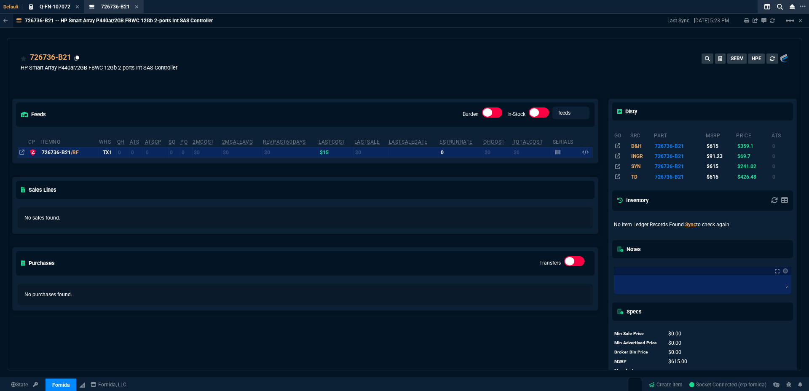 The image size is (809, 391). What do you see at coordinates (691, 225) in the screenshot?
I see `a: Sync` at bounding box center [691, 225].